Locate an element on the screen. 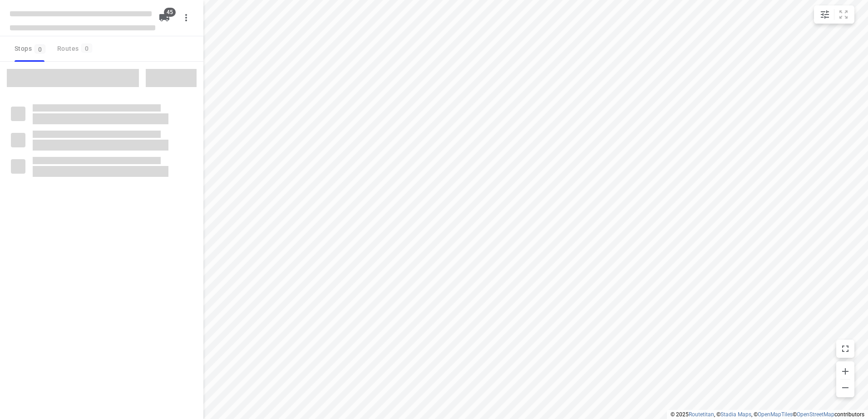 The width and height of the screenshot is (868, 419). a: Stadia Maps is located at coordinates (736, 415).